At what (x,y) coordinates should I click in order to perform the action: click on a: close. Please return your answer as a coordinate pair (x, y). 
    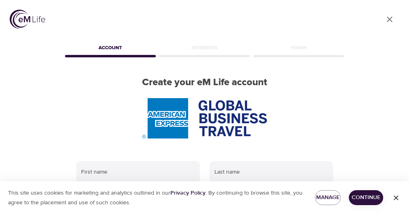
    Looking at the image, I should click on (389, 19).